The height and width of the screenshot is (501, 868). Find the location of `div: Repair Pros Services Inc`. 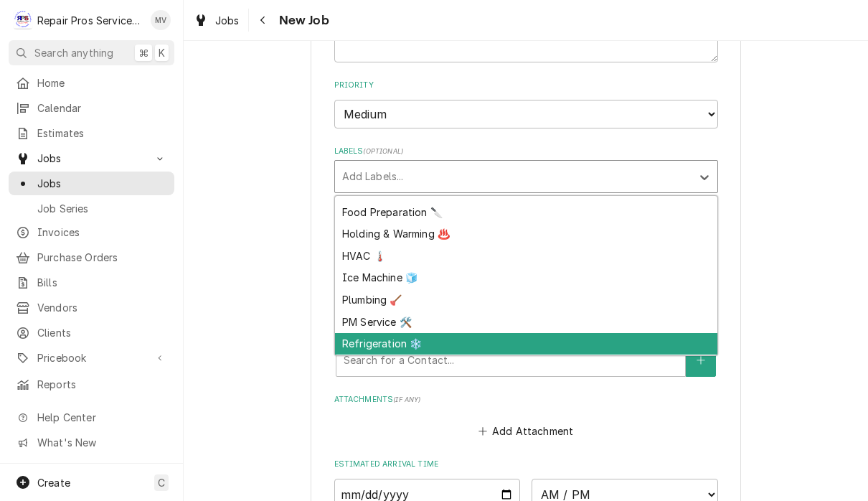

div: Repair Pros Services Inc is located at coordinates (89, 20).